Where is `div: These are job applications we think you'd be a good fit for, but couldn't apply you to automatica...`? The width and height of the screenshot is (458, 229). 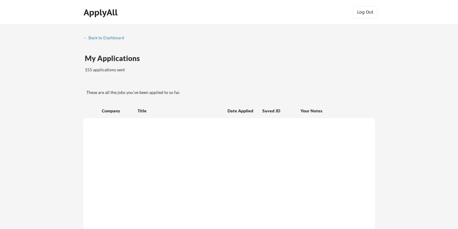 div: These are job applications we think you'd be a good fit for, but couldn't apply you to automatica... is located at coordinates (151, 81).